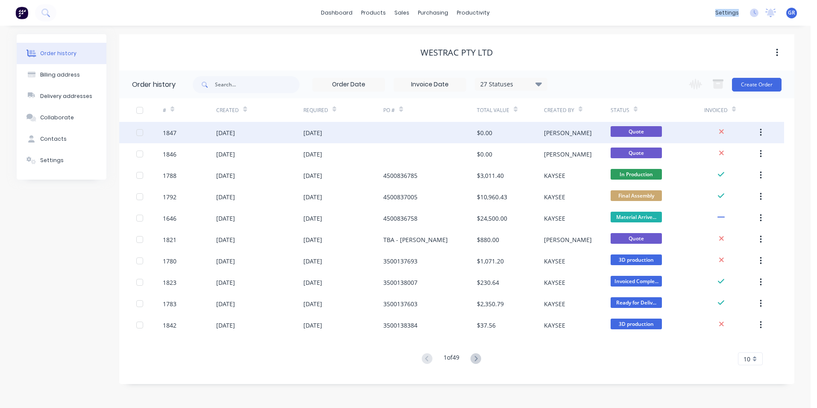 This screenshot has height=408, width=817. Describe the element at coordinates (637, 302) in the screenshot. I see `span: Ready for Deliv...` at that location.